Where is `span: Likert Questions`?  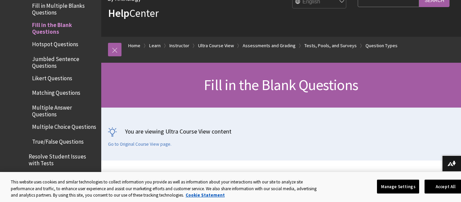
span: Likert Questions is located at coordinates (52, 77).